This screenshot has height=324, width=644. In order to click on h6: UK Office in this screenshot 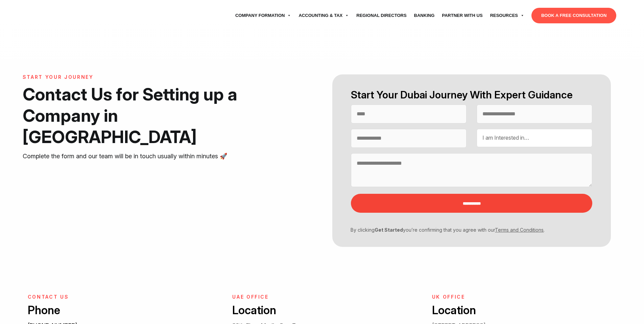, I will do `click(474, 297)`.